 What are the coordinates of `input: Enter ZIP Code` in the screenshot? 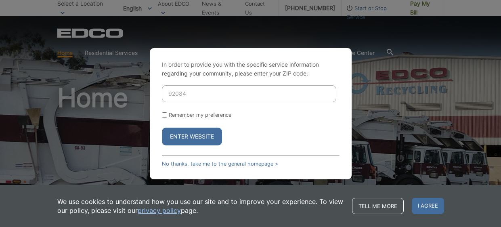 It's located at (249, 94).